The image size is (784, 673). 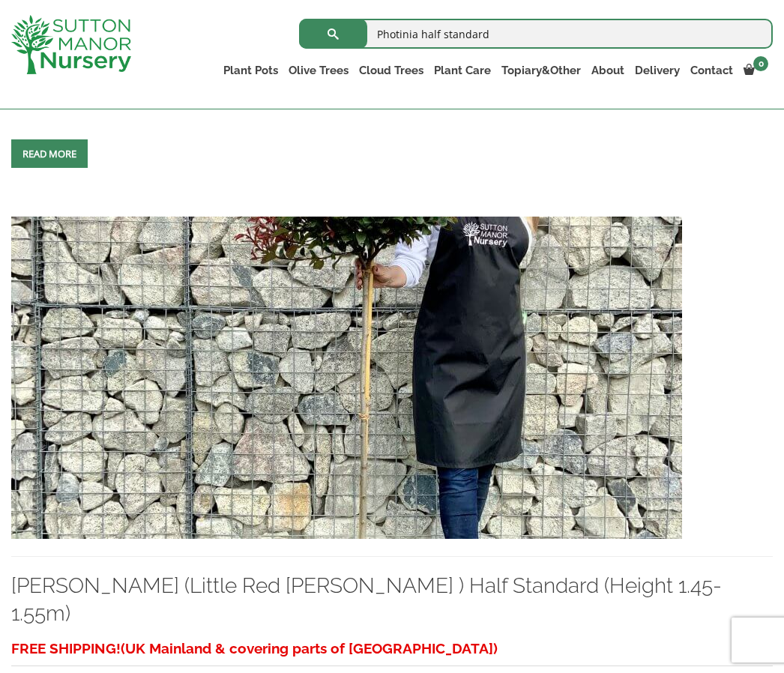 What do you see at coordinates (392, 648) in the screenshot?
I see `h3: FREE SHIPPING!` at bounding box center [392, 648].